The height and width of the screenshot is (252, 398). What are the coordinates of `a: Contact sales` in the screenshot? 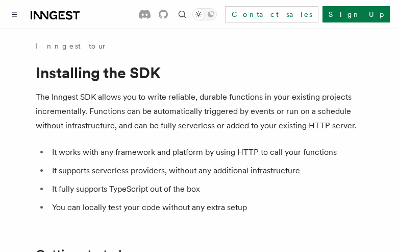 It's located at (272, 14).